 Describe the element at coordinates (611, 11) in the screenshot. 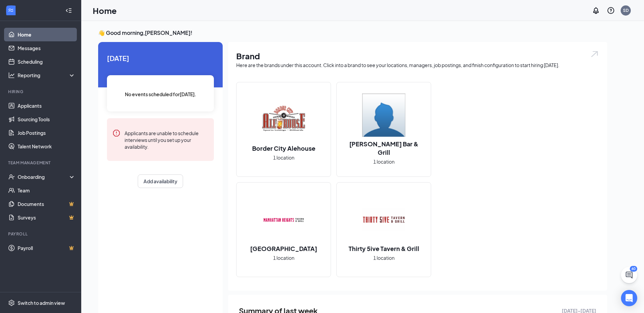

I see `svg: QuestionInfo` at that location.